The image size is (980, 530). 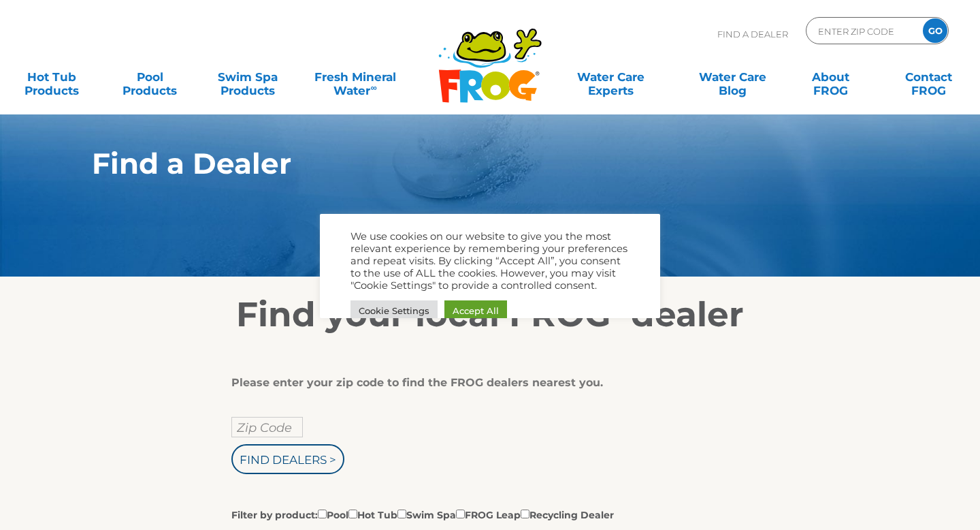 What do you see at coordinates (288, 459) in the screenshot?
I see `input: Find Dealers >` at bounding box center [288, 459].